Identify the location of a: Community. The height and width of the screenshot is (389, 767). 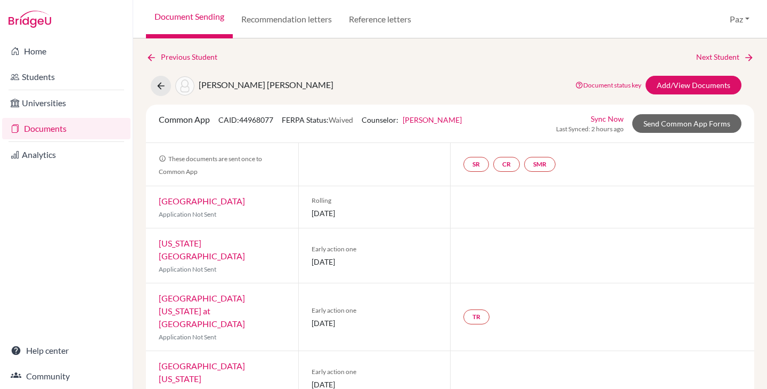
(66, 376).